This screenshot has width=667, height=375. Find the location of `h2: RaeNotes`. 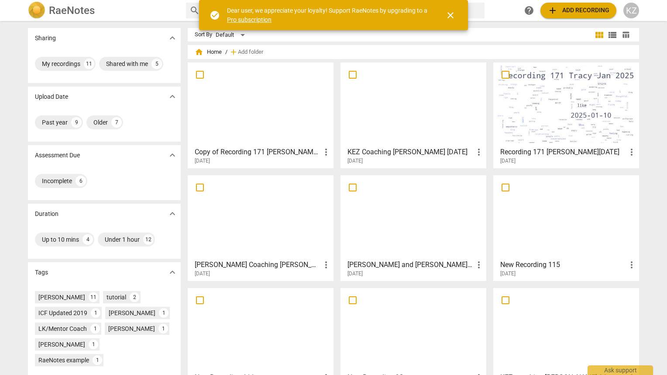

h2: RaeNotes is located at coordinates (72, 10).